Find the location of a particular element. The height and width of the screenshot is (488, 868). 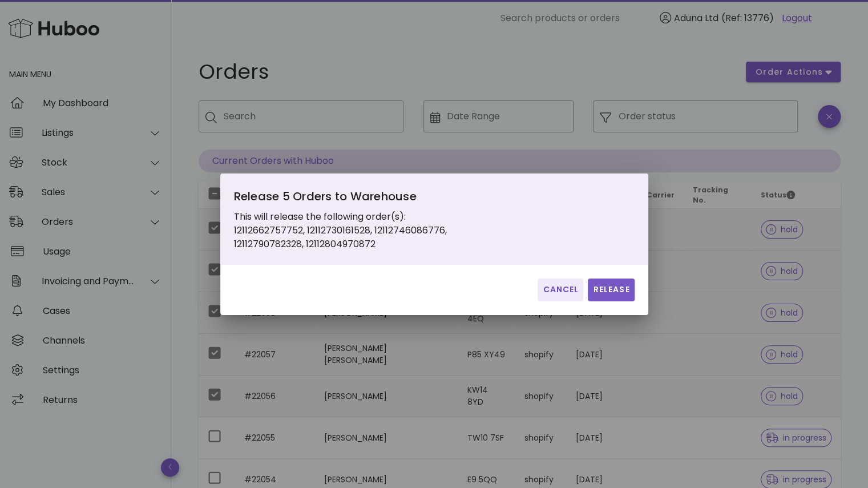

span: Cancel is located at coordinates (561, 289).